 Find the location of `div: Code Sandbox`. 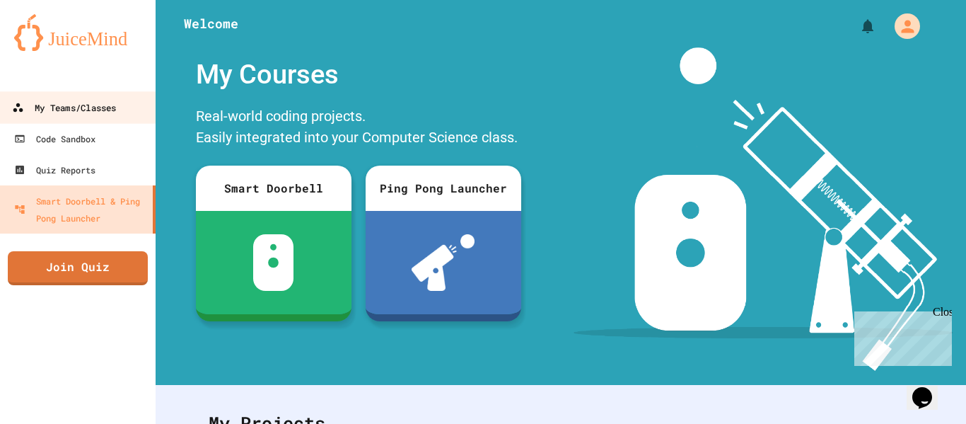

div: Code Sandbox is located at coordinates (54, 139).